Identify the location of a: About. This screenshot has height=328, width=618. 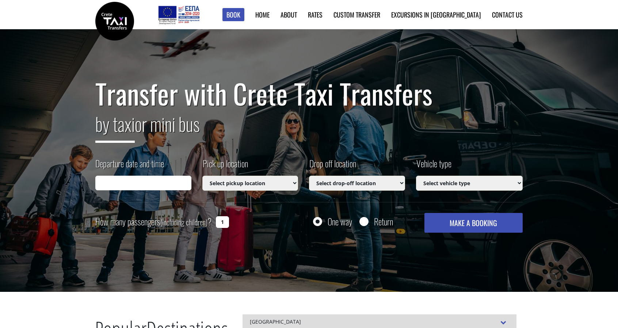
(288, 15).